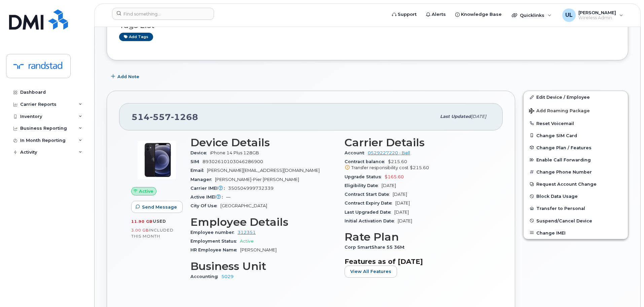 The height and width of the screenshot is (307, 644). I want to click on span: Wireless Admin, so click(597, 18).